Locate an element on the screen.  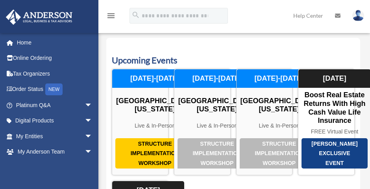
a: Digital Productsarrow_drop_down is located at coordinates (55, 121).